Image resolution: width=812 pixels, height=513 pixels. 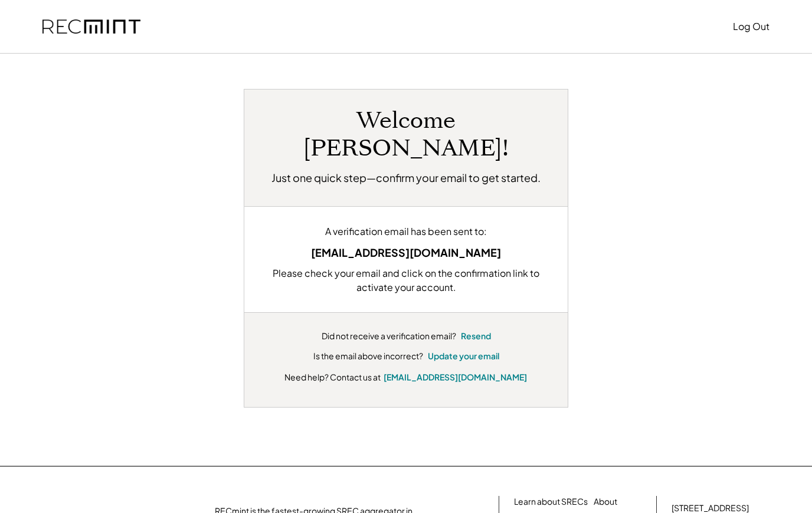 What do you see at coordinates (406, 177) in the screenshot?
I see `h2: Just one quick step—confirm your email to get started.` at bounding box center [406, 177].